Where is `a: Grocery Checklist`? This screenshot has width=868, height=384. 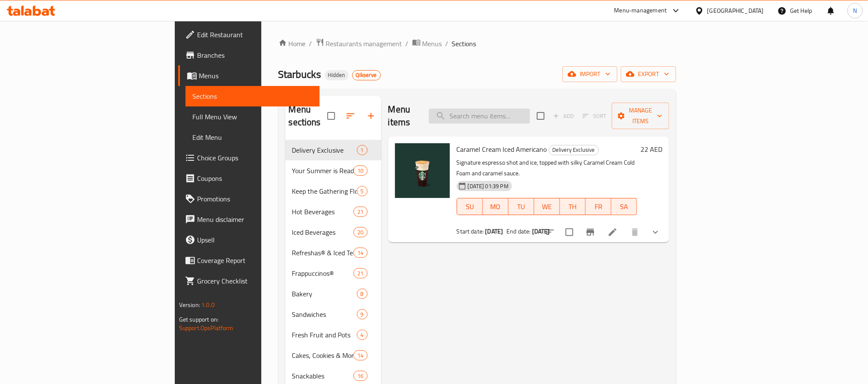
a: Grocery Checklist is located at coordinates (249, 281).